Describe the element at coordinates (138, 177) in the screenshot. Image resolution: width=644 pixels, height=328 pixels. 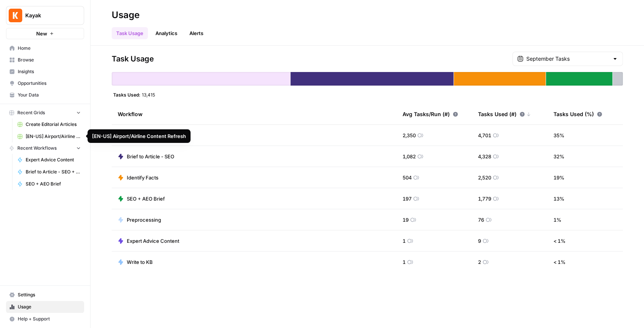
I see `a: Identify Facts` at that location.